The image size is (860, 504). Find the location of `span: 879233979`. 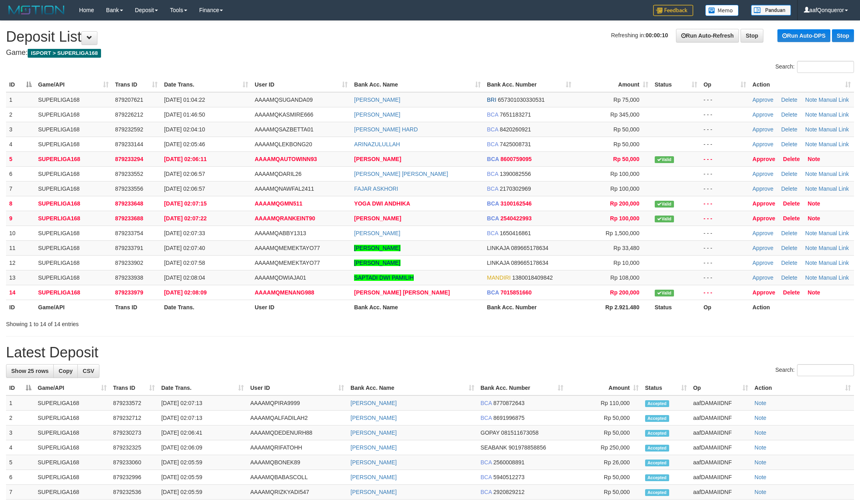

span: 879233979 is located at coordinates (129, 292).